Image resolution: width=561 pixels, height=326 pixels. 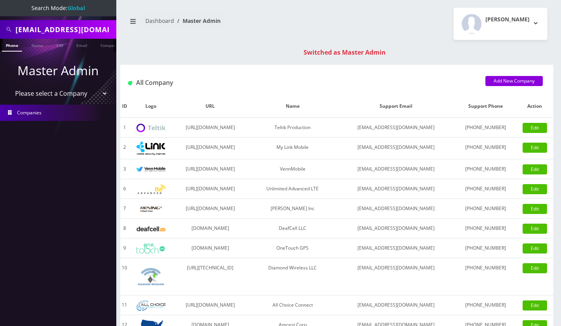 What do you see at coordinates (514, 81) in the screenshot?
I see `a: Add New Company` at bounding box center [514, 81].